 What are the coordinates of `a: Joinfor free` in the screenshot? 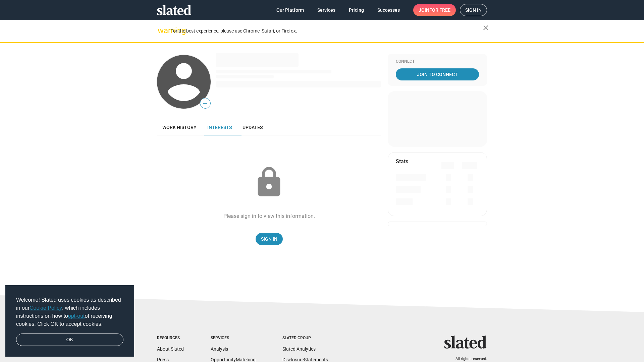 It's located at (435, 10).